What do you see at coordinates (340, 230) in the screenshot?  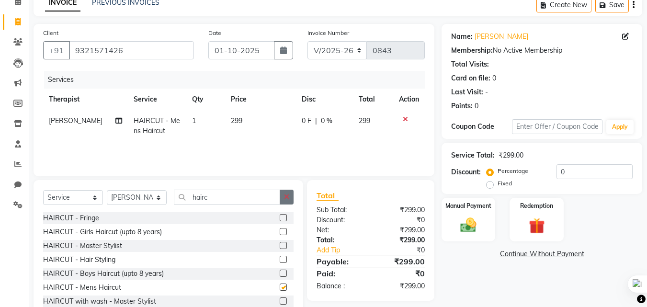 I see `div: Net:` at bounding box center [340, 230].